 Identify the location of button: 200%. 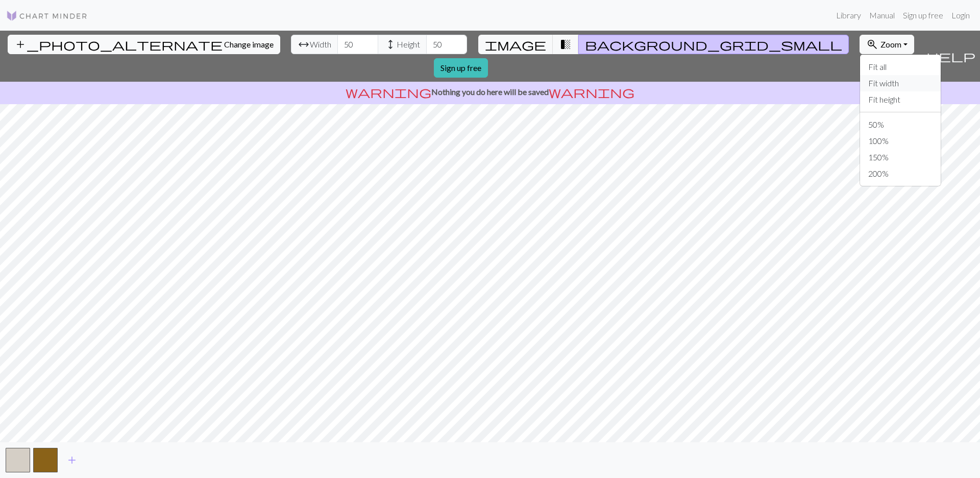
(900, 173).